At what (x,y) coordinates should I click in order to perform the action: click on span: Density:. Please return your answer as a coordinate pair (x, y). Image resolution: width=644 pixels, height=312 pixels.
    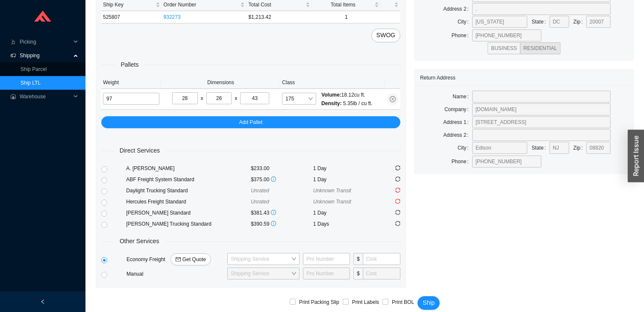
    Looking at the image, I should click on (331, 103).